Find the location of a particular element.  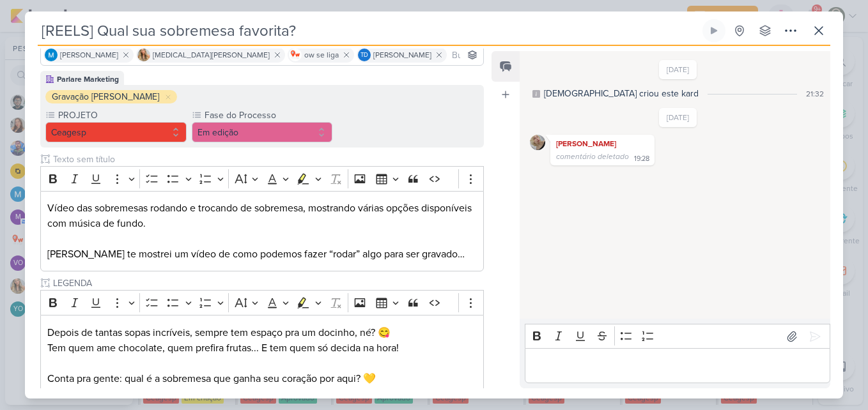

p: Td is located at coordinates (365, 56).